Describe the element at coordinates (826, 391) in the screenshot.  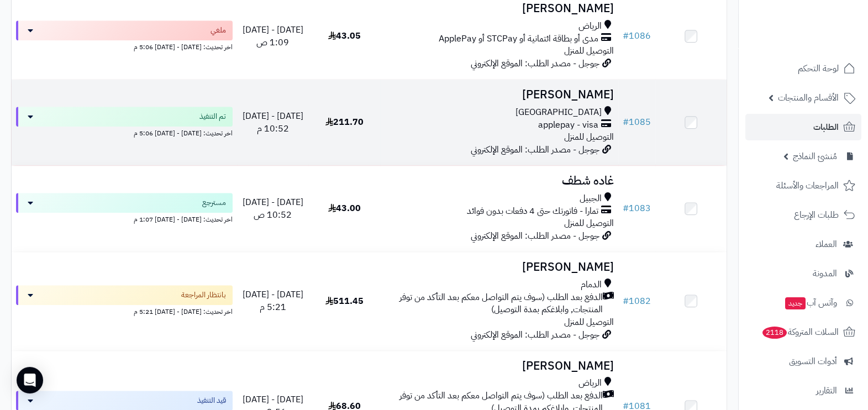
I see `span: التقارير` at that location.